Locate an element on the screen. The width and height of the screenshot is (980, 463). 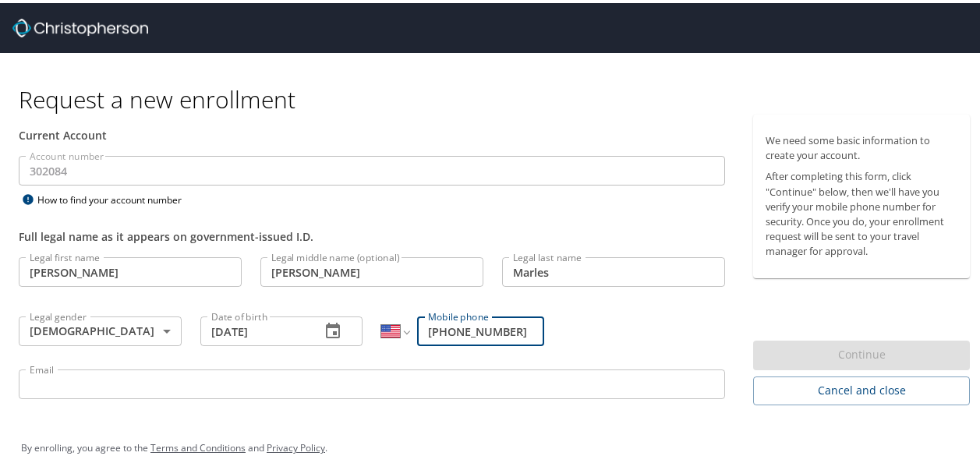
input: Enter phone number is located at coordinates (480, 328).